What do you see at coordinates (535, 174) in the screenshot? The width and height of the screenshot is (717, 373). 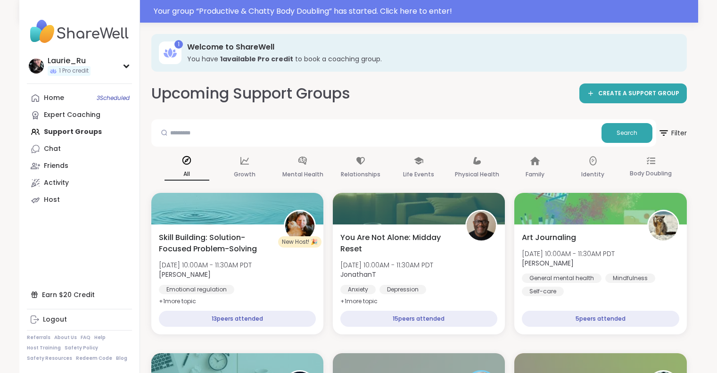 I see `p: Family` at bounding box center [535, 174].